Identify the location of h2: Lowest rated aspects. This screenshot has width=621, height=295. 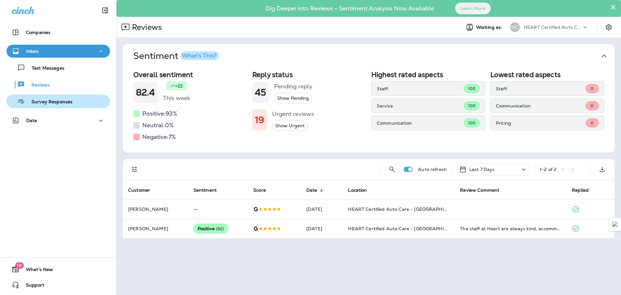
(547, 74).